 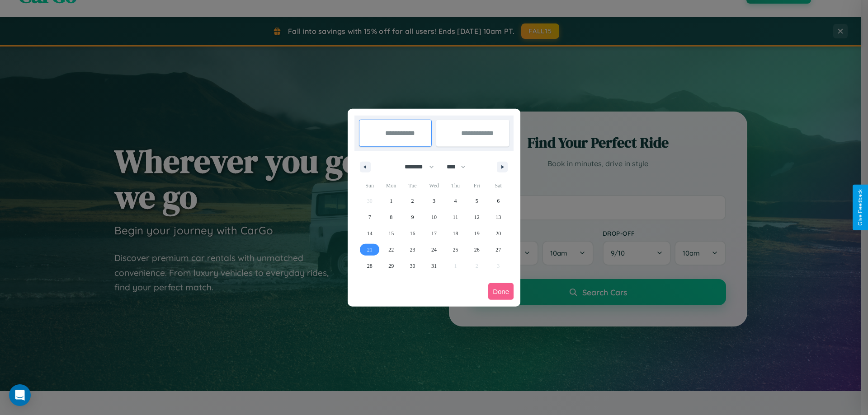 What do you see at coordinates (455, 250) in the screenshot?
I see `button: 25` at bounding box center [455, 250].